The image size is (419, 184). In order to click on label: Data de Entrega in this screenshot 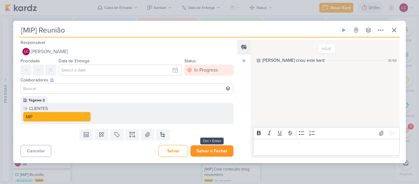, I will do `click(74, 61)`.